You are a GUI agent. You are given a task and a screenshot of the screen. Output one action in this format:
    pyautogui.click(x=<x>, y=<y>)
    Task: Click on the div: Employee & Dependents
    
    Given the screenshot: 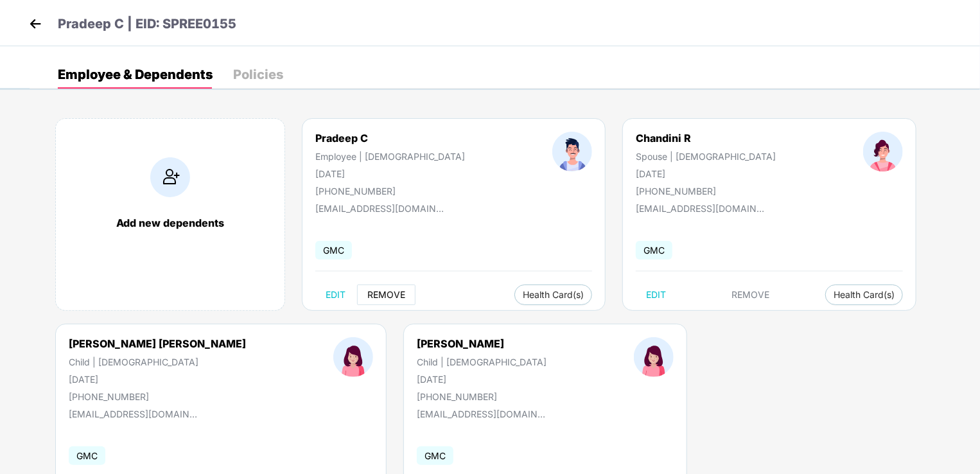 What is the action you would take?
    pyautogui.click(x=135, y=75)
    